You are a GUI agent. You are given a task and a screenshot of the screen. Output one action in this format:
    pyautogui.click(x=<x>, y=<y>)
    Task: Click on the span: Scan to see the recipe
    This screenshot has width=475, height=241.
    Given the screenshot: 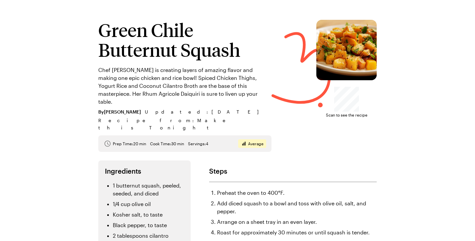 What is the action you would take?
    pyautogui.click(x=346, y=115)
    